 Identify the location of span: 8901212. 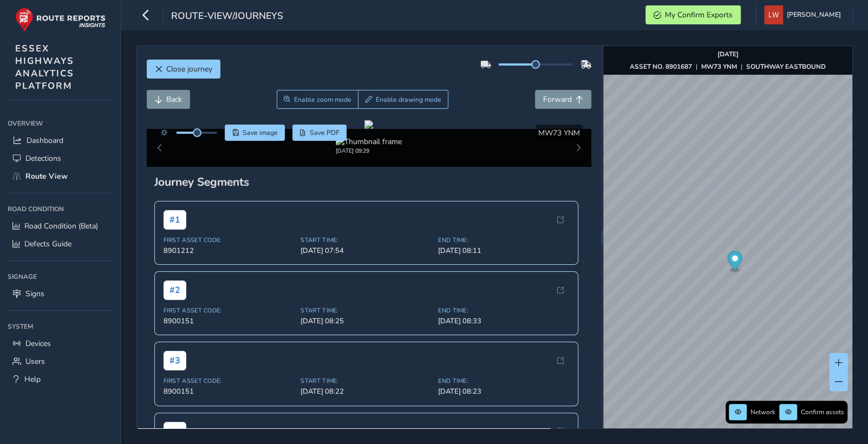
(229, 251).